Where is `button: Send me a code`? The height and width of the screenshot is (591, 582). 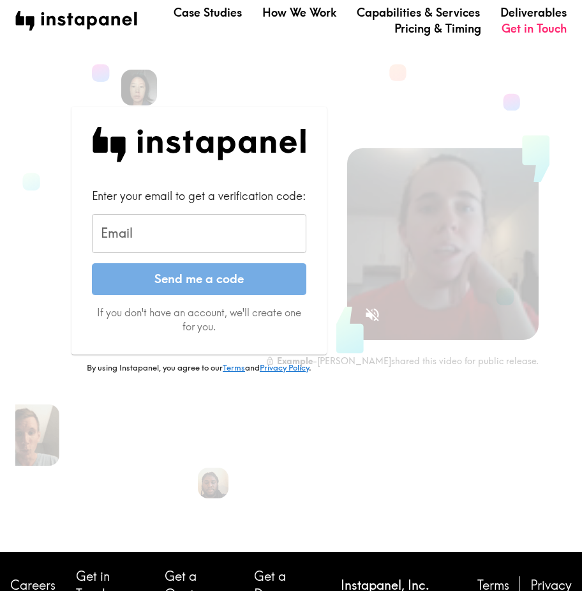
button: Send me a code is located at coordinates (199, 279).